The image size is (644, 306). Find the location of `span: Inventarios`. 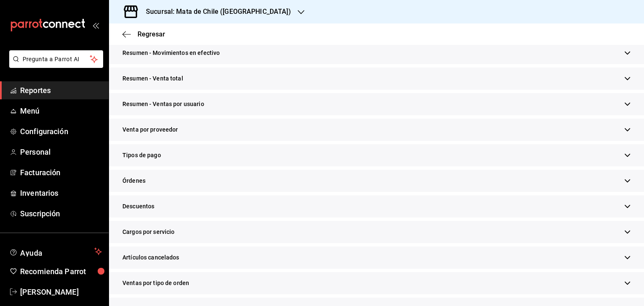

span: Inventarios is located at coordinates (61, 193).